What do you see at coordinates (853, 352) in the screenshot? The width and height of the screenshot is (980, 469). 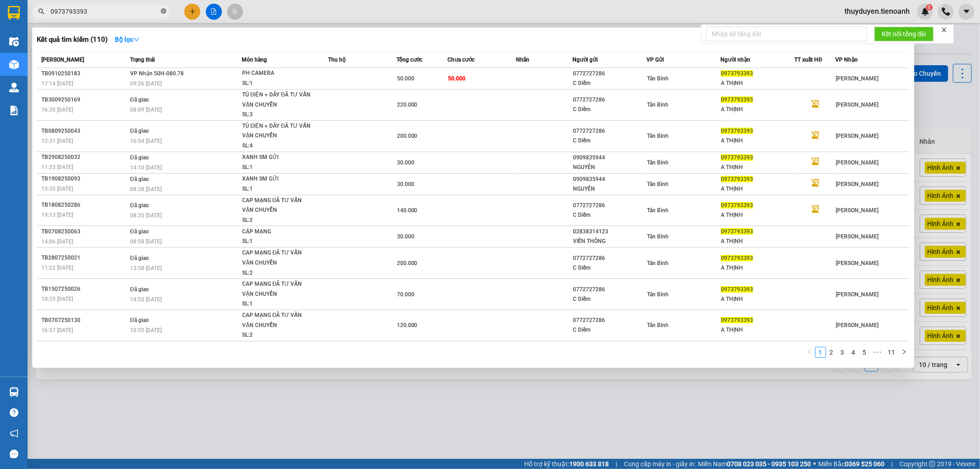 I see `a: 4` at bounding box center [853, 352].